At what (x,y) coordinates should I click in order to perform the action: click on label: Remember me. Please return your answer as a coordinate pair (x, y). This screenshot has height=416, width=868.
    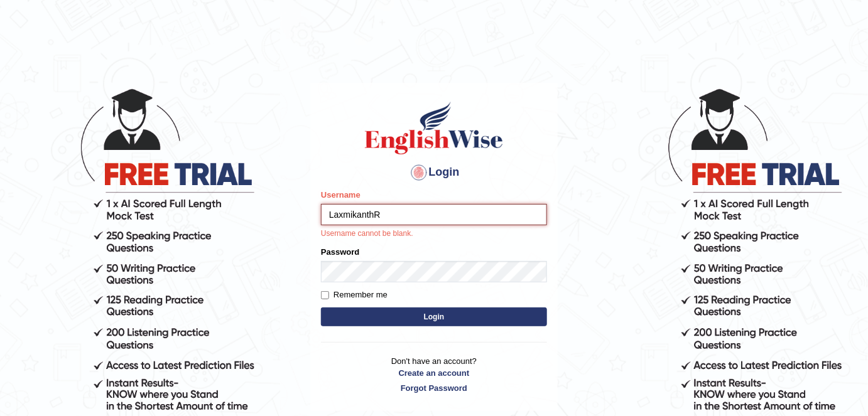
    Looking at the image, I should click on (354, 295).